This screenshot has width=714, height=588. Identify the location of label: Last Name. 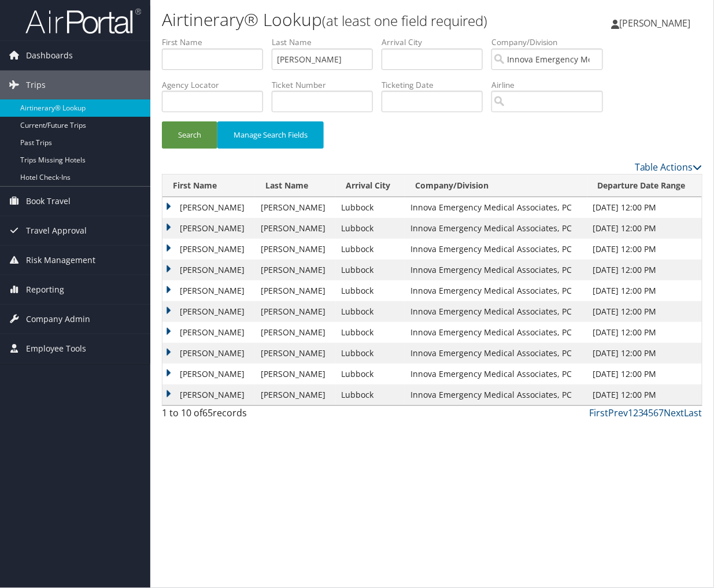
(327, 42).